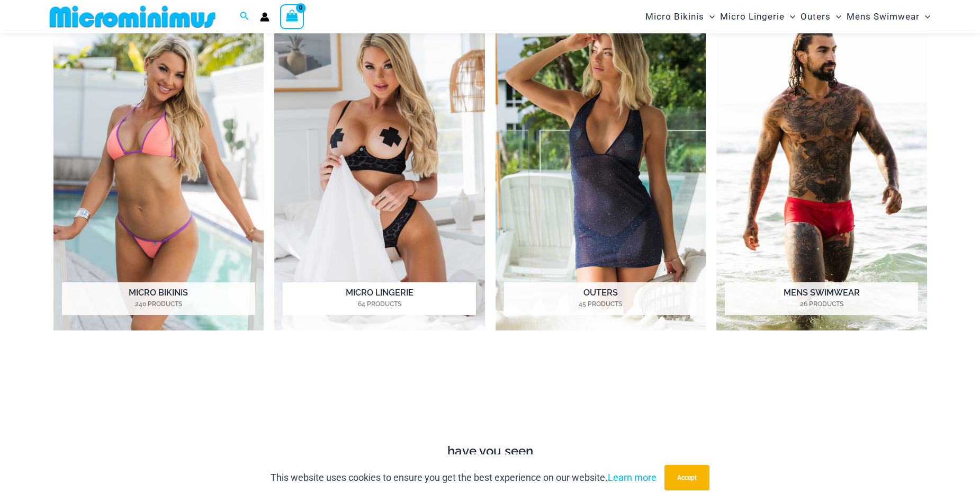  What do you see at coordinates (632, 477) in the screenshot?
I see `a: Learn more` at bounding box center [632, 477].